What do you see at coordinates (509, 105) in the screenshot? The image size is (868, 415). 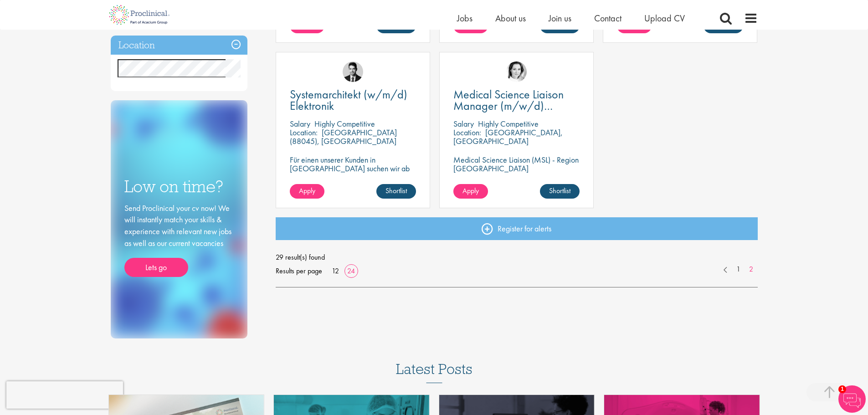 I see `span: Medical Science Liaison Manager (m/w/d) Nephrologie` at bounding box center [509, 105].